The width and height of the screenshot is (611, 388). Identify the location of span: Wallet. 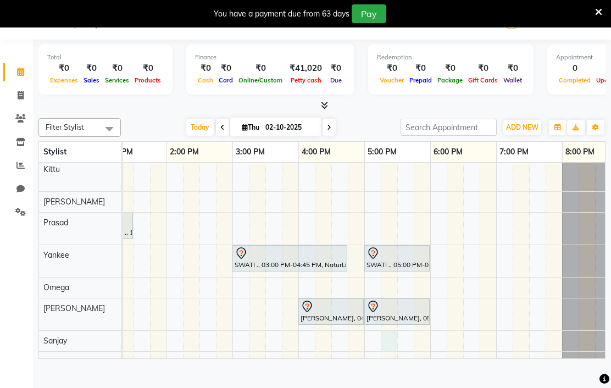
(513, 80).